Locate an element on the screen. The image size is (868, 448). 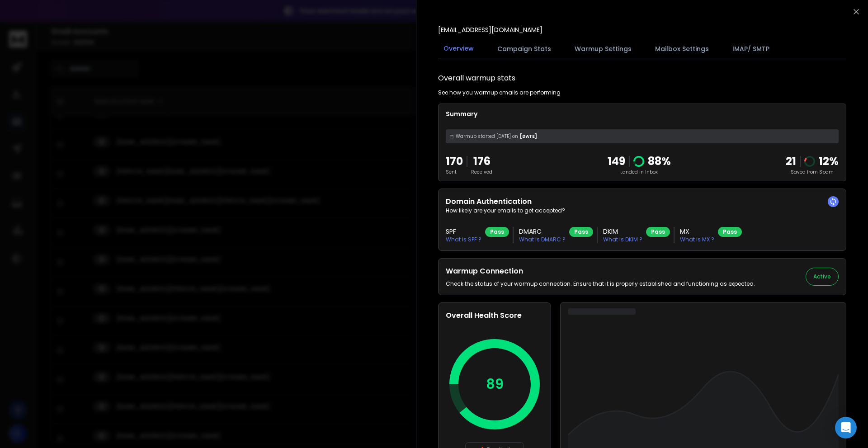
h3: DKIM is located at coordinates (622, 231).